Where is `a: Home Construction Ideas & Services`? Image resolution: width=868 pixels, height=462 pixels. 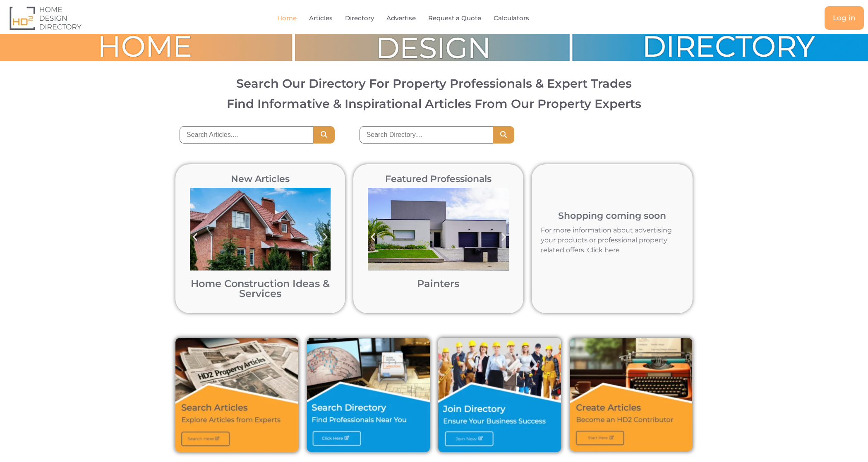
a: Home Construction Ideas & Services is located at coordinates (260, 288).